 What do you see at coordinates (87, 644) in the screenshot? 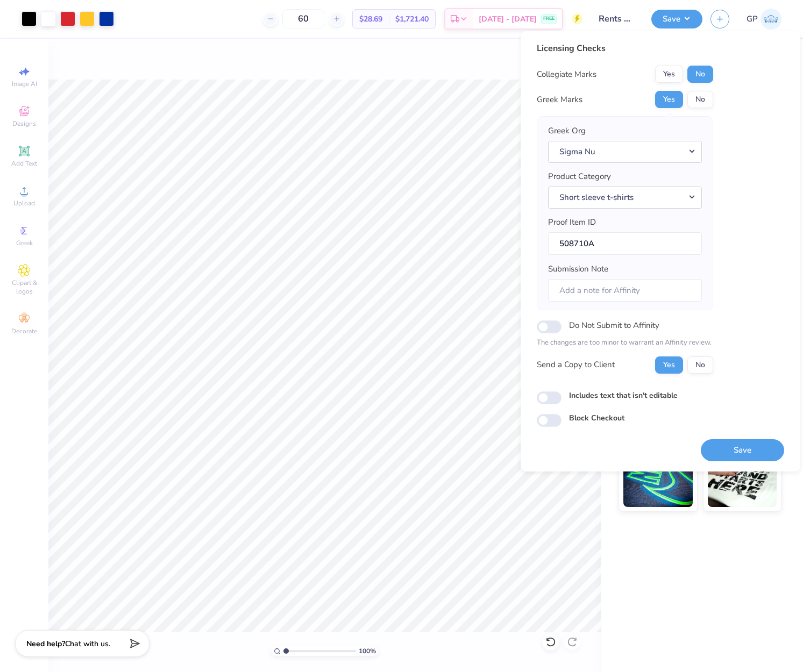
I see `span: Chat with us.` at bounding box center [87, 644].